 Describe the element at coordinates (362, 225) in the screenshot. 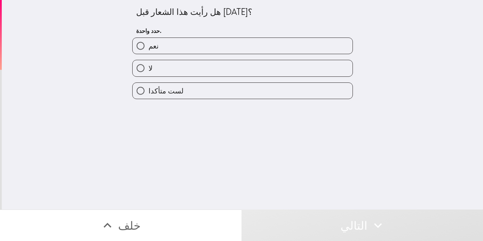

I see `button: التالي` at that location.